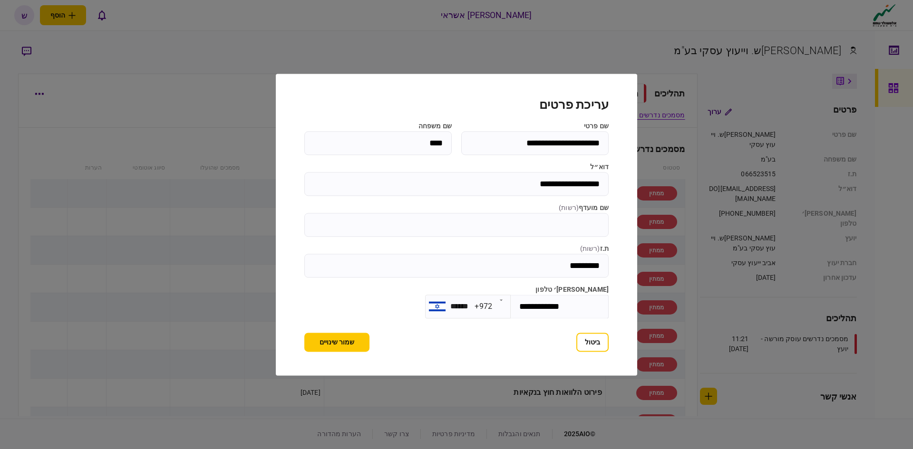 Image resolution: width=913 pixels, height=449 pixels. What do you see at coordinates (592, 342) in the screenshot?
I see `button: ביטול` at bounding box center [592, 342].